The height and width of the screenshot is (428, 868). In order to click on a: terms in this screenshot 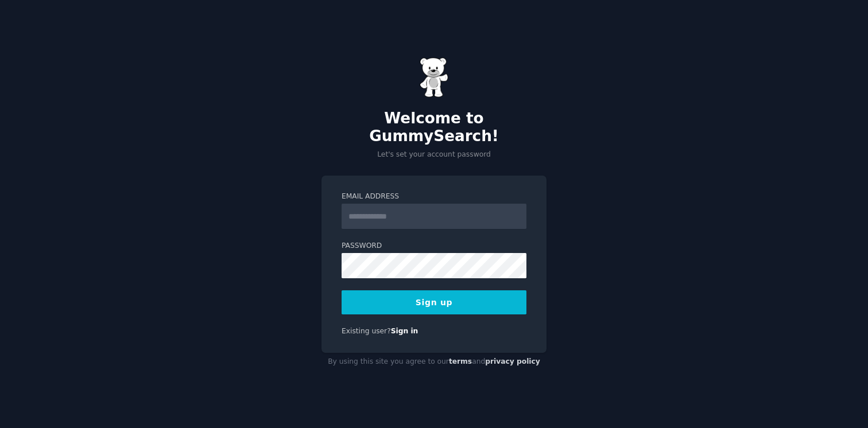, I will do `click(461, 362)`.